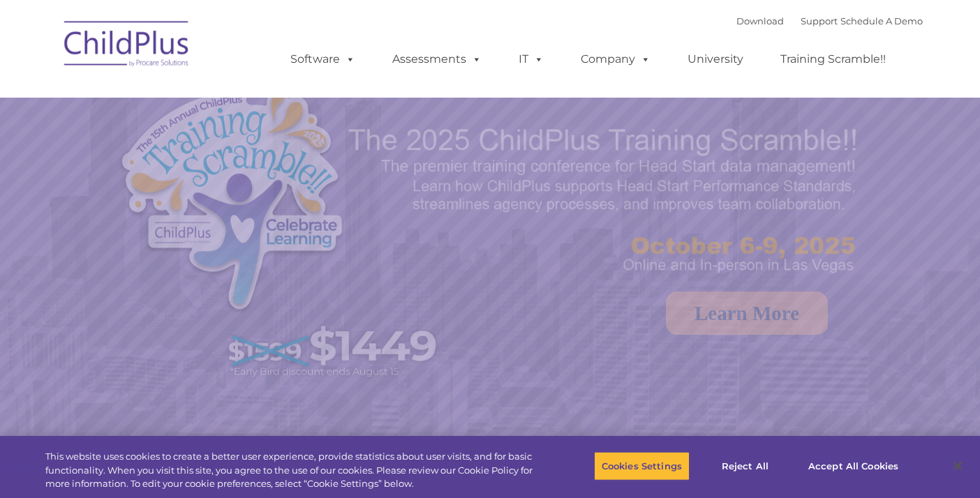 The width and height of the screenshot is (980, 498). I want to click on a: Support, so click(818, 21).